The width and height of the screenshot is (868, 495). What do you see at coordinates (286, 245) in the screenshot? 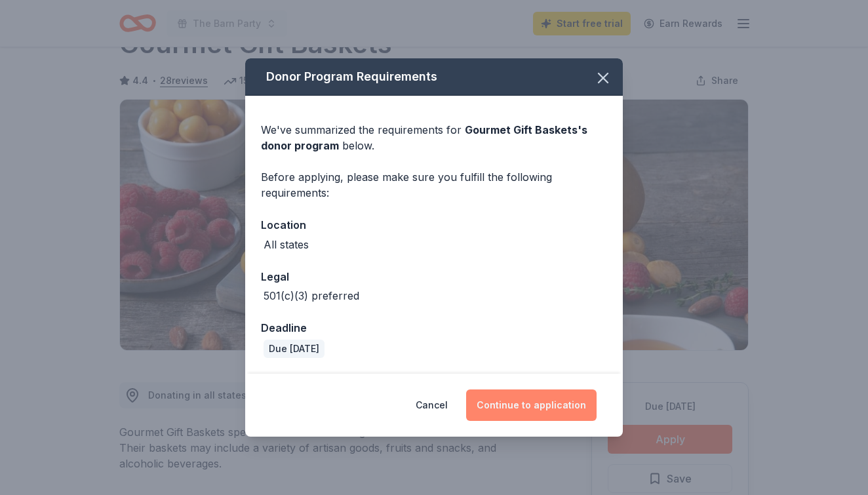
I see `div: All states` at bounding box center [286, 245].